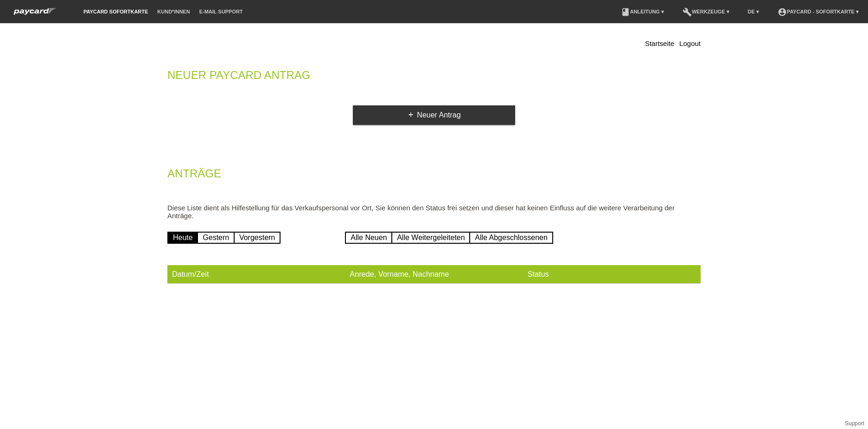 The height and width of the screenshot is (429, 868). What do you see at coordinates (754, 12) in the screenshot?
I see `a: DE ▾` at bounding box center [754, 12].